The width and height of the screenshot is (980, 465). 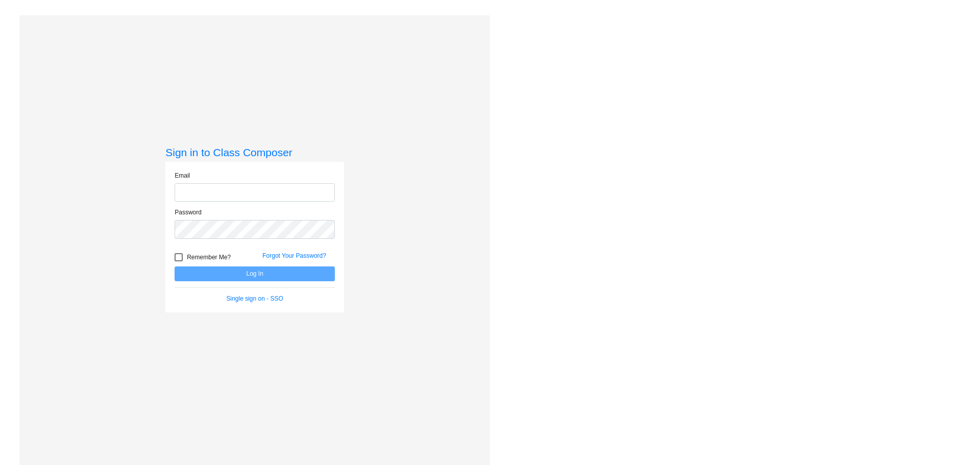 I want to click on label: Email, so click(x=182, y=176).